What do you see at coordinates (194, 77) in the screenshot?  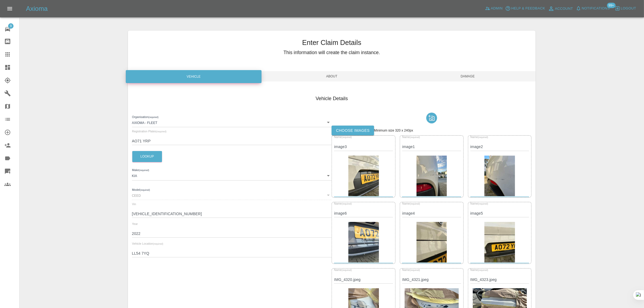 I see `div: Vehicle` at bounding box center [194, 77].